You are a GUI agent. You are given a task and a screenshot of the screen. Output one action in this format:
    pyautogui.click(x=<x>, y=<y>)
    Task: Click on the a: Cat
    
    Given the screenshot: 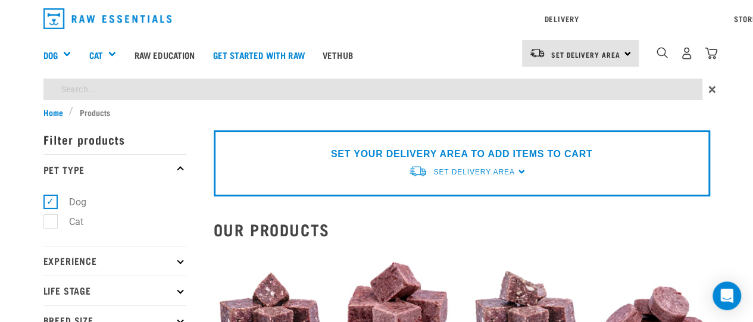 What is the action you would take?
    pyautogui.click(x=95, y=55)
    